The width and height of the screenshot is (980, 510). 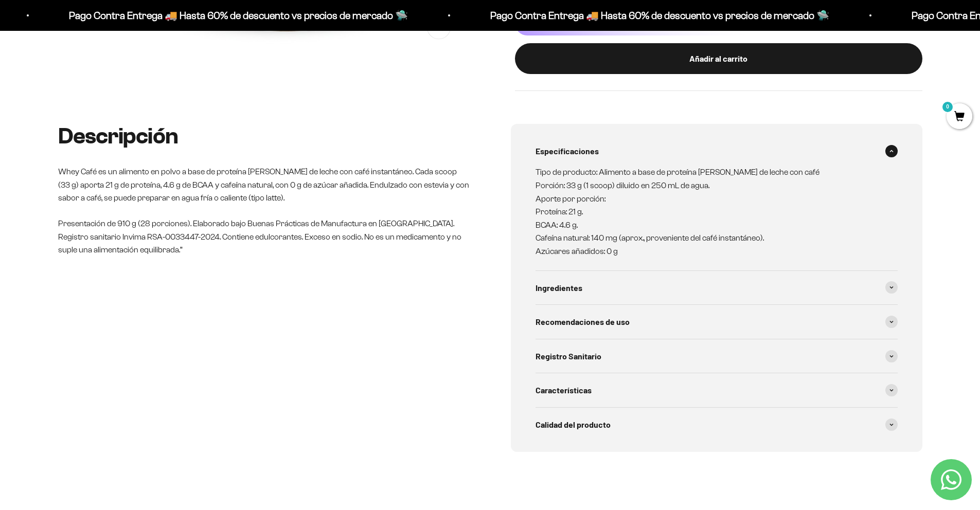 What do you see at coordinates (717, 357) in the screenshot?
I see `summary: Registro Sanitario` at bounding box center [717, 357].